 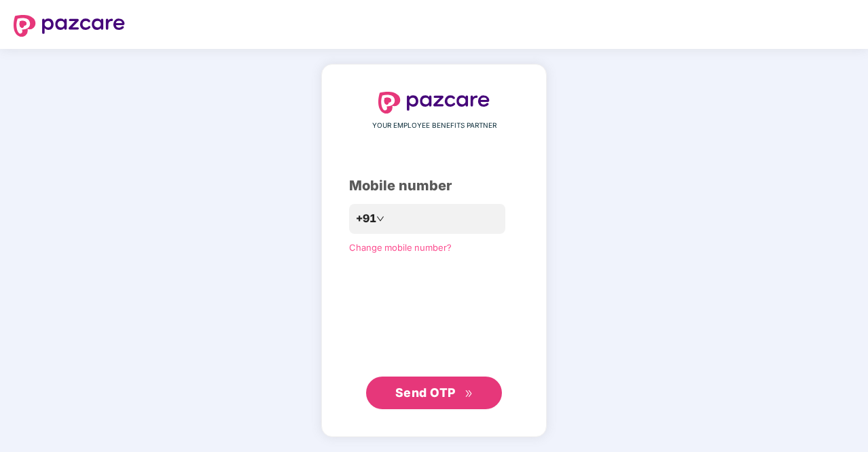 I want to click on div: Mobile number, so click(x=434, y=185).